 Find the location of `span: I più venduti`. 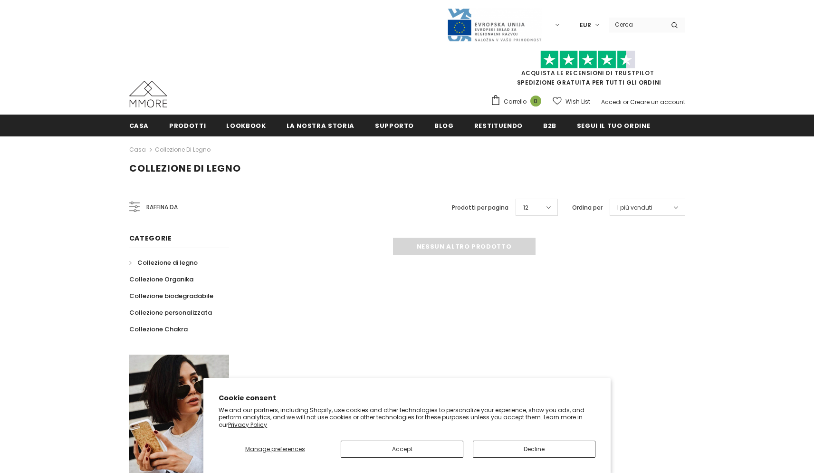

span: I più venduti is located at coordinates (635, 208).